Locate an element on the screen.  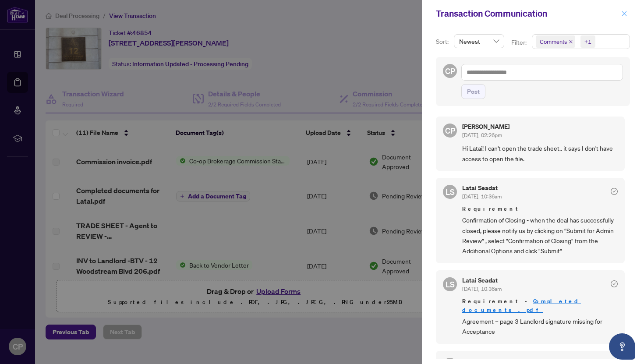
p: Filter: is located at coordinates (520, 43).